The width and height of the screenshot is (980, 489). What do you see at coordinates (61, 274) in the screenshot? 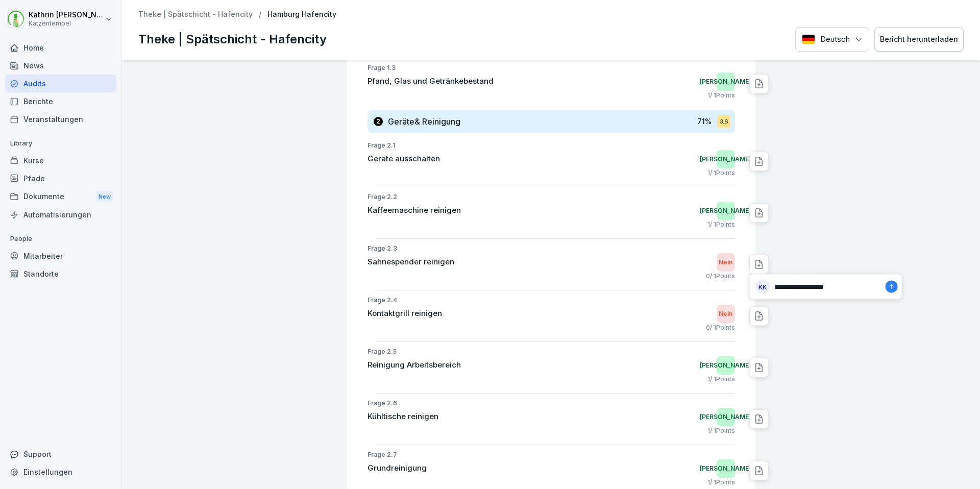
I see `div: Standorte` at bounding box center [61, 274].